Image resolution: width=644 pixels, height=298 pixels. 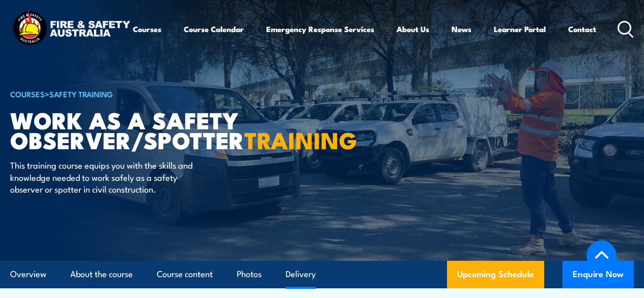 I want to click on a: Learner Portal, so click(x=520, y=29).